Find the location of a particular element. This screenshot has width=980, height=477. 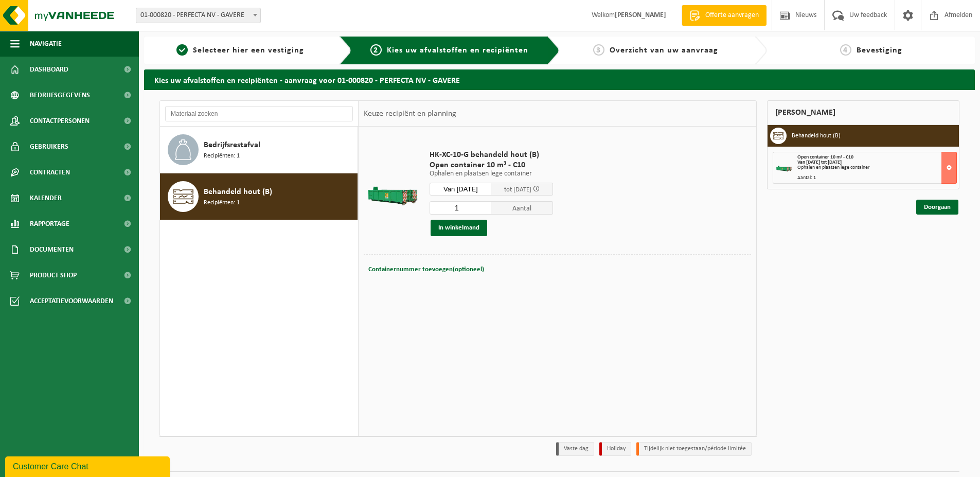

p: Ophalen en plaatsen lege container is located at coordinates (492, 174).